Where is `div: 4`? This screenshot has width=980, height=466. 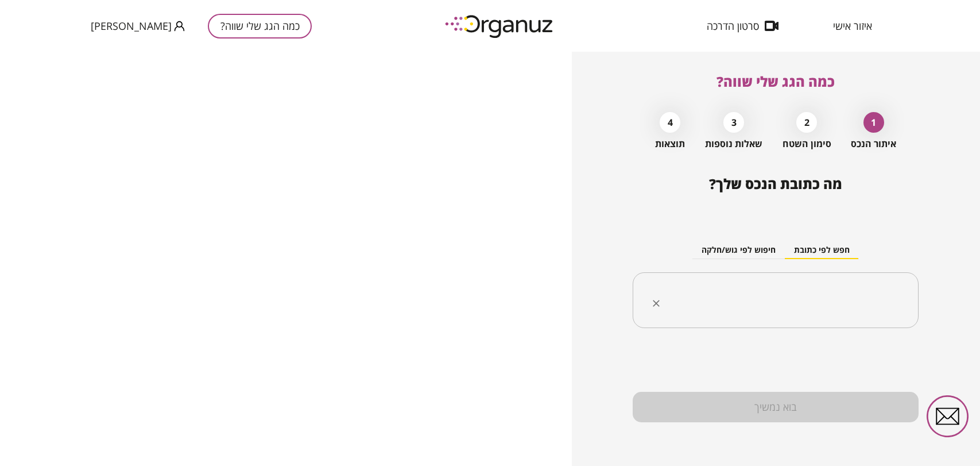 div: 4 is located at coordinates (670, 122).